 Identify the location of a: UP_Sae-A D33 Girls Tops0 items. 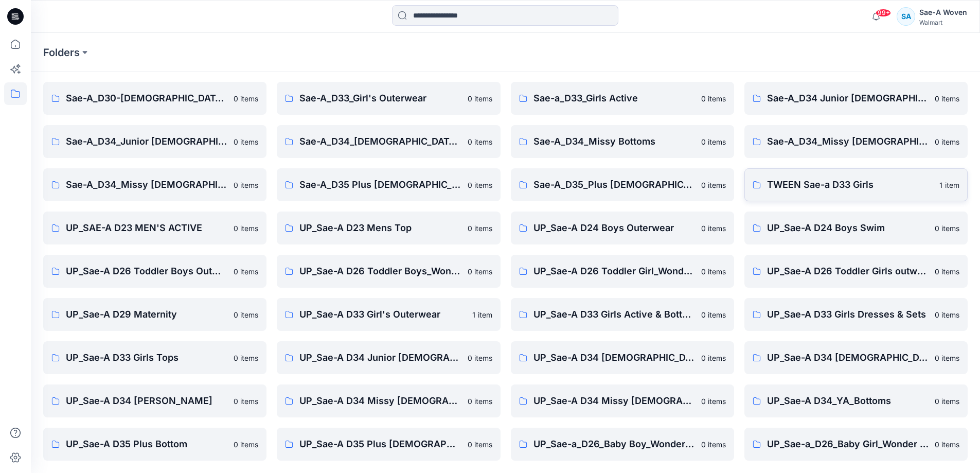
(155, 358).